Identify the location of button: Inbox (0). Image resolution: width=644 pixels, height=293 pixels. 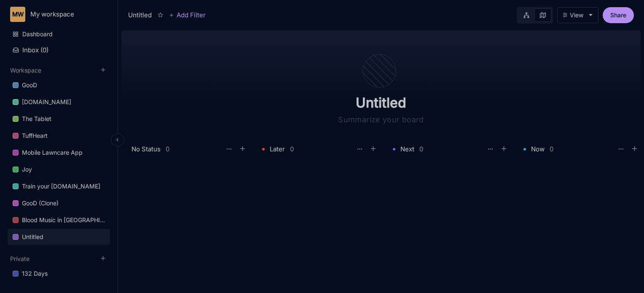
(59, 50).